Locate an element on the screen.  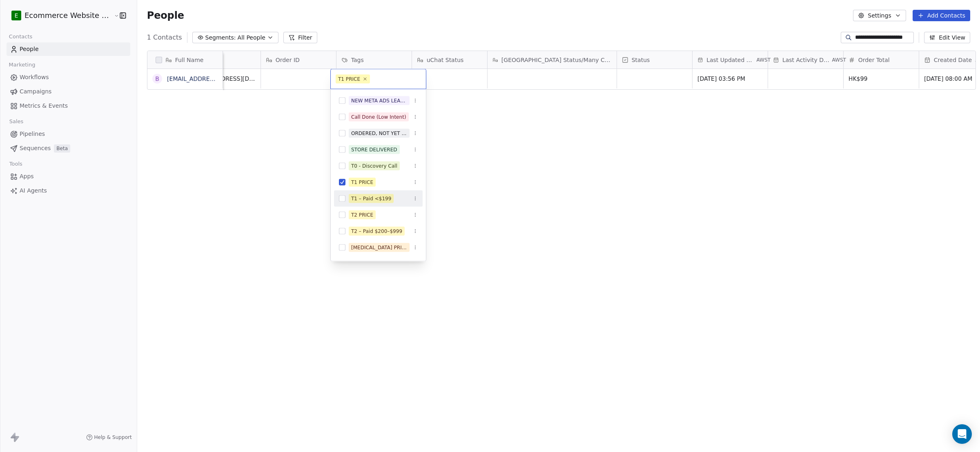
div: T2 – Paid $200–$999 is located at coordinates (376, 231).